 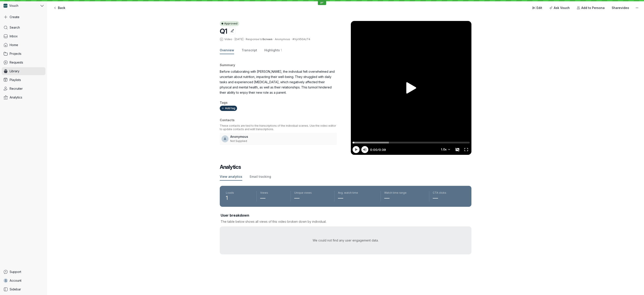 What do you see at coordinates (230, 23) in the screenshot?
I see `div: Approved` at bounding box center [230, 23].